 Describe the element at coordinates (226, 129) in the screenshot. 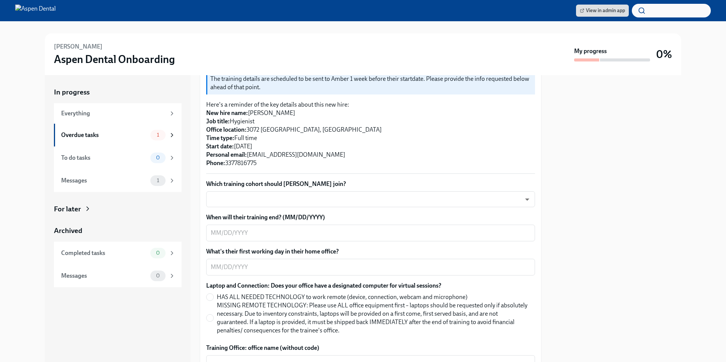

I see `strong: Office location:` at that location.